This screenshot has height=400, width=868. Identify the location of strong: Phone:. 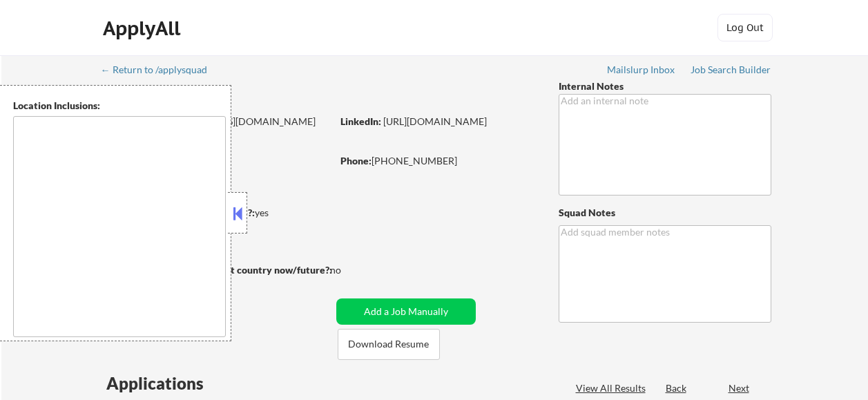
(356, 160).